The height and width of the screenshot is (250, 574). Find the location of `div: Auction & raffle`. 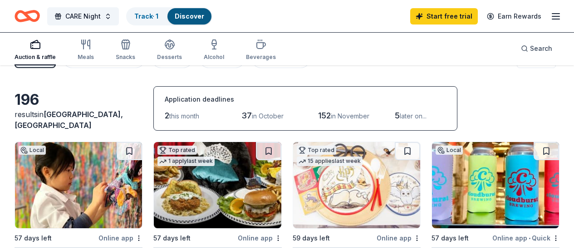

div: Auction & raffle is located at coordinates (35, 57).